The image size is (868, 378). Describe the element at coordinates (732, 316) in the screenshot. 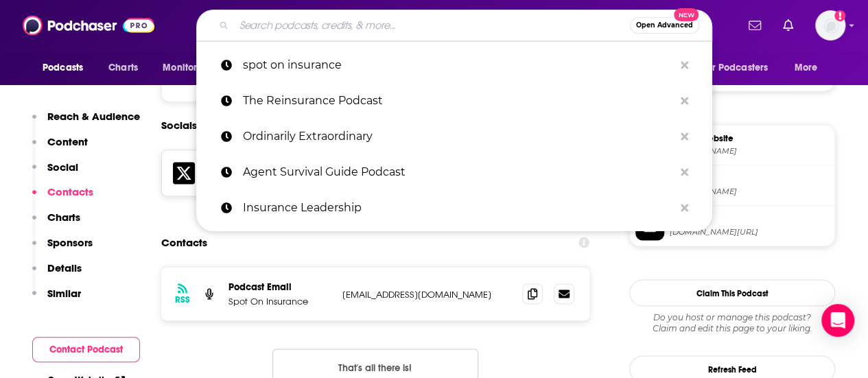

I see `span: Do you host or manage this podcast?` at that location.